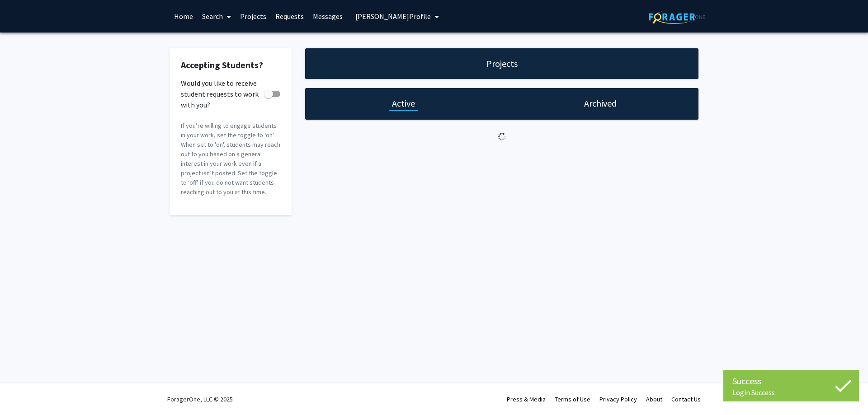  Describe the element at coordinates (290, 16) in the screenshot. I see `a: Requests` at that location.